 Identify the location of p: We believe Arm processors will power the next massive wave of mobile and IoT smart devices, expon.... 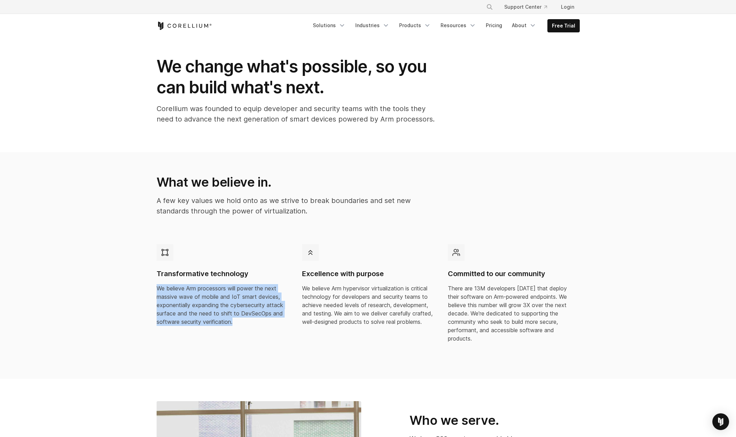
(222, 305).